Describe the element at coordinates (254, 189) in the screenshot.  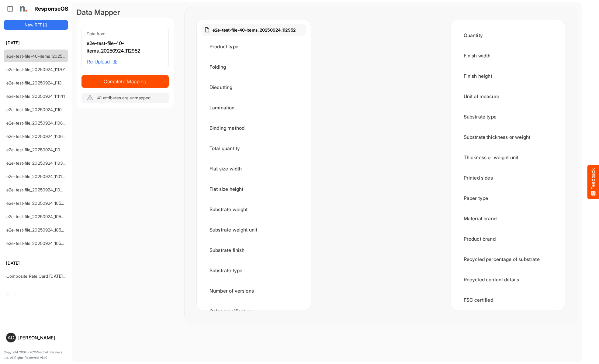
I see `div: Flat size height` at that location.